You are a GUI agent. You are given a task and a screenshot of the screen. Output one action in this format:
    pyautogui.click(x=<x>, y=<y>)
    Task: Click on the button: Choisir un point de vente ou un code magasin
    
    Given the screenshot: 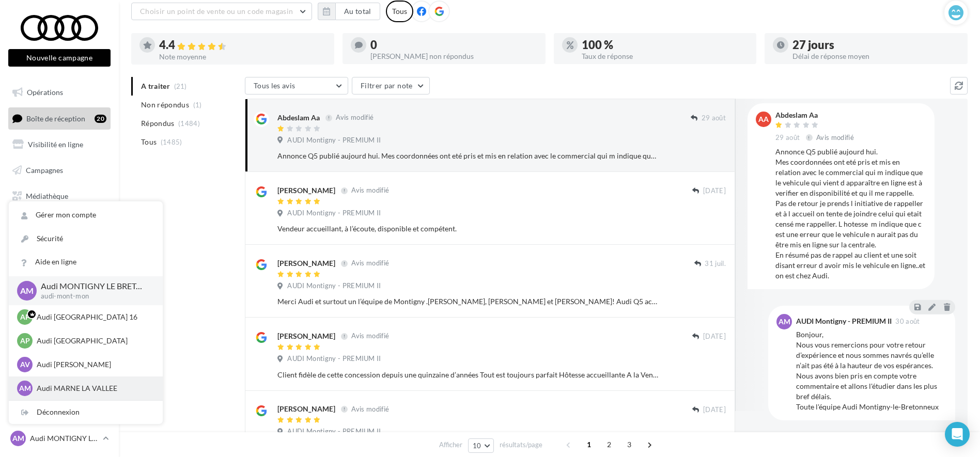 What is the action you would take?
    pyautogui.click(x=222, y=12)
    